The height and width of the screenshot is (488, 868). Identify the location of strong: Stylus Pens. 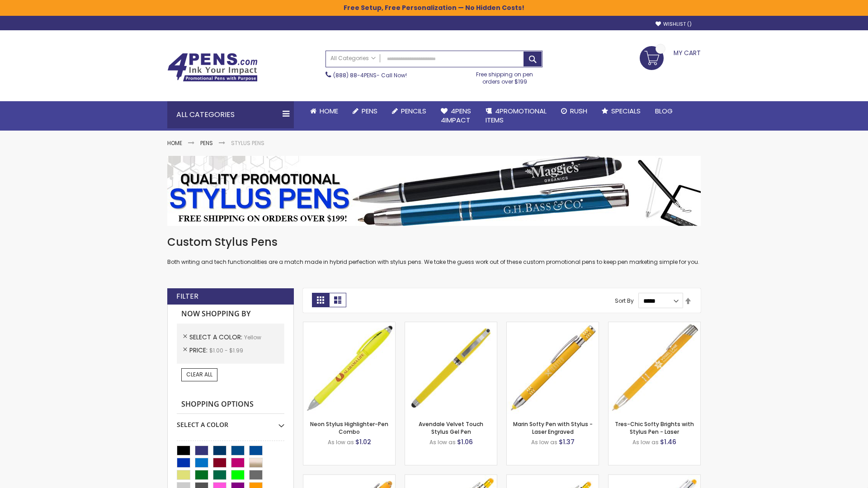
(248, 143).